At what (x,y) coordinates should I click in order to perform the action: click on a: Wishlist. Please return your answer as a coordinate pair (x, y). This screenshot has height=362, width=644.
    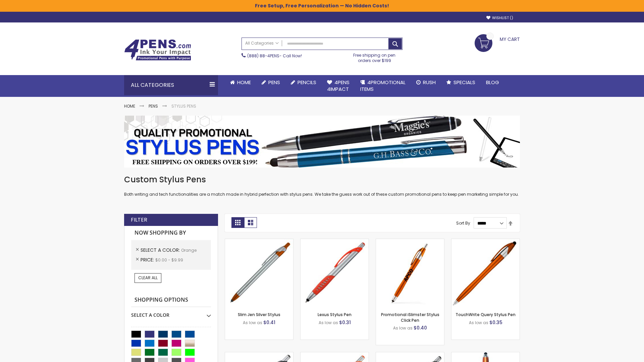
    Looking at the image, I should click on (500, 18).